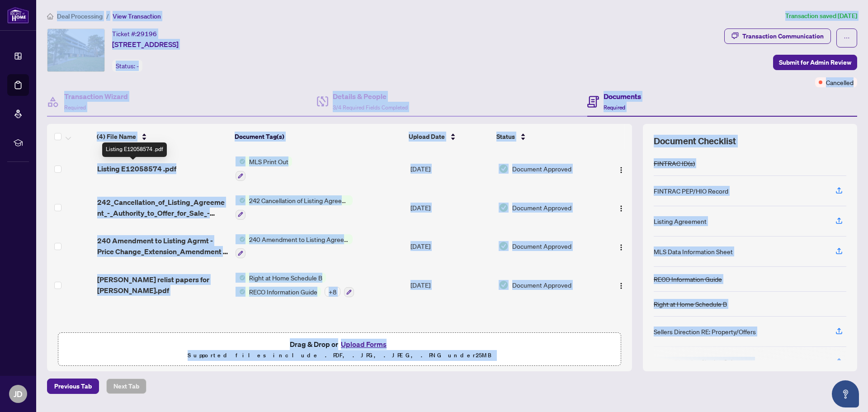 The image size is (868, 412). Describe the element at coordinates (294, 246) in the screenshot. I see `button: Status Icon240 Amendment to Listing Agreement - Authority to Offer for Sale Price Change/Extensio...` at that location.